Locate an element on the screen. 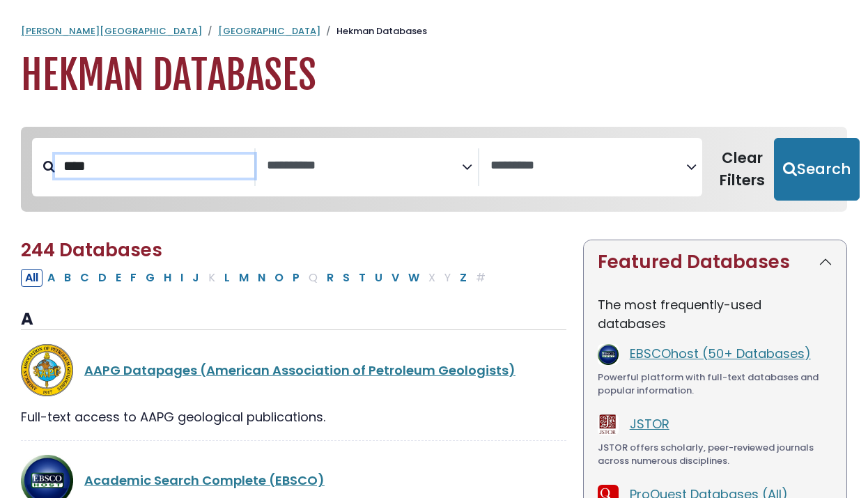 The height and width of the screenshot is (498, 868). h1: Hekman Databases is located at coordinates (434, 75).